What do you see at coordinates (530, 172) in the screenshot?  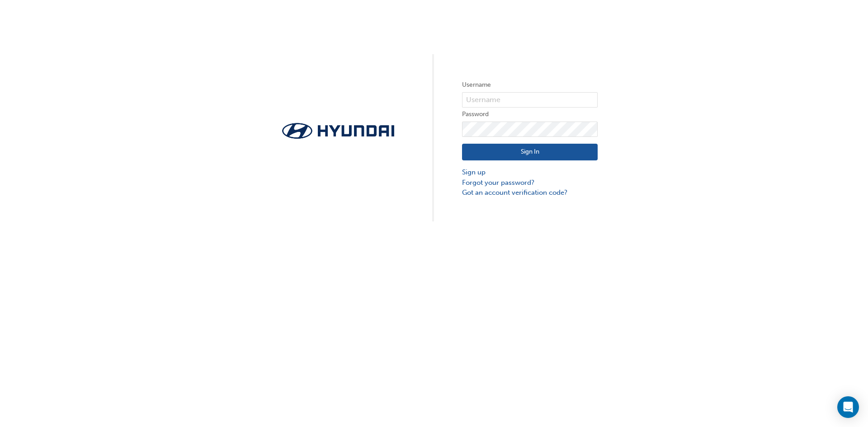 I see `a: Sign up` at bounding box center [530, 172].